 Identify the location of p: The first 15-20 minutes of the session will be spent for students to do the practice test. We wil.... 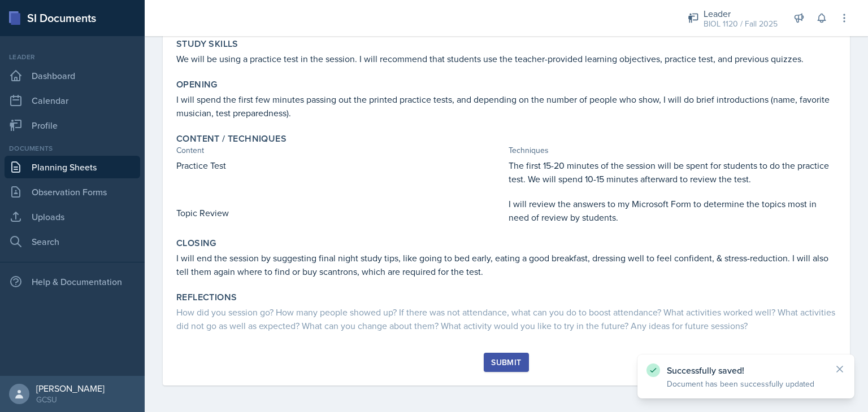
(673, 172).